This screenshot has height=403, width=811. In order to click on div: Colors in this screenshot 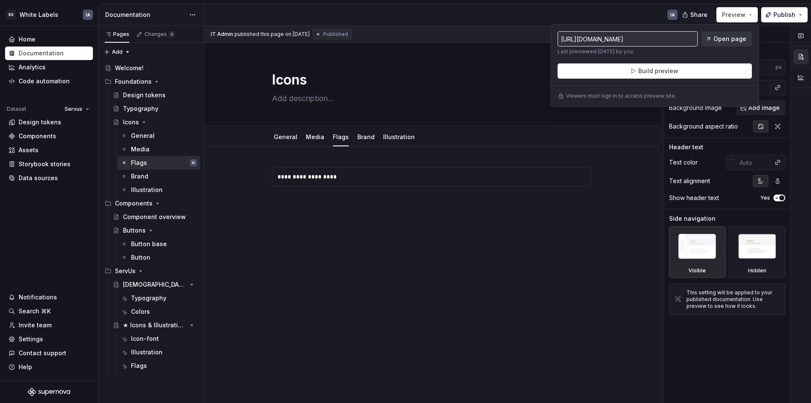, I will do `click(140, 311)`.